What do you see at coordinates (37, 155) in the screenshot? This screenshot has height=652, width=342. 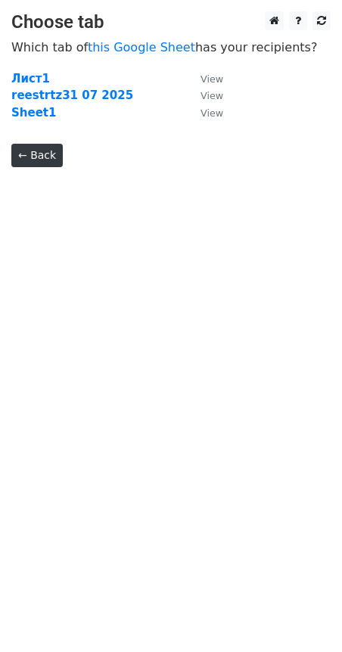 I see `a: ← Back` at bounding box center [37, 155].